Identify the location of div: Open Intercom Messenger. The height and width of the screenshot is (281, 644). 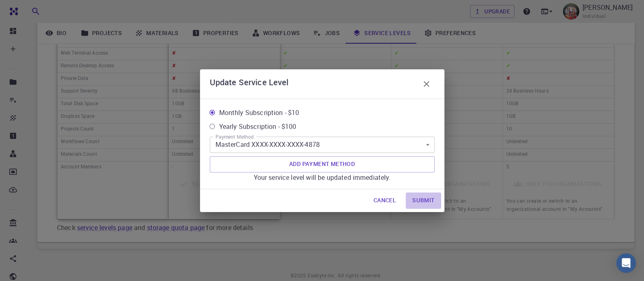
(626, 263).